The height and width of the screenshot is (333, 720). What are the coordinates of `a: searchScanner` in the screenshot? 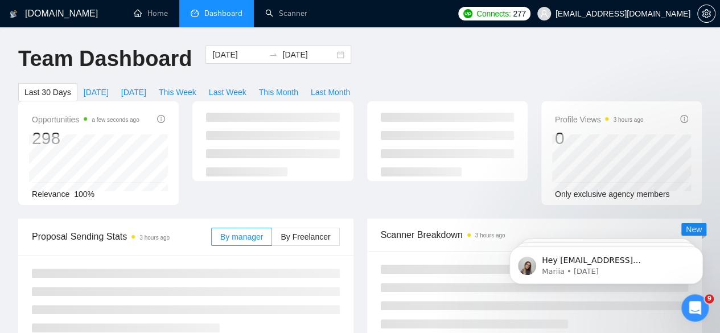 It's located at (286, 13).